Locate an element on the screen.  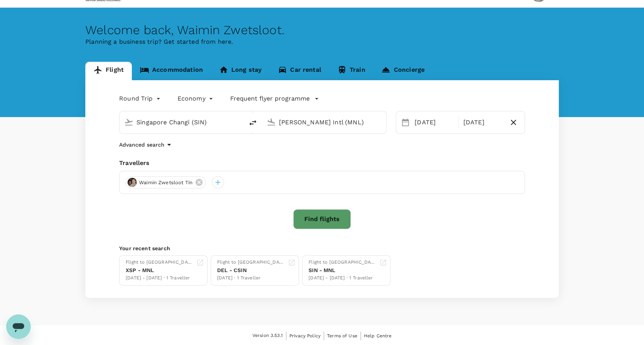
div: Welcome back , Waimin Zwetsloot . is located at coordinates (322, 30).